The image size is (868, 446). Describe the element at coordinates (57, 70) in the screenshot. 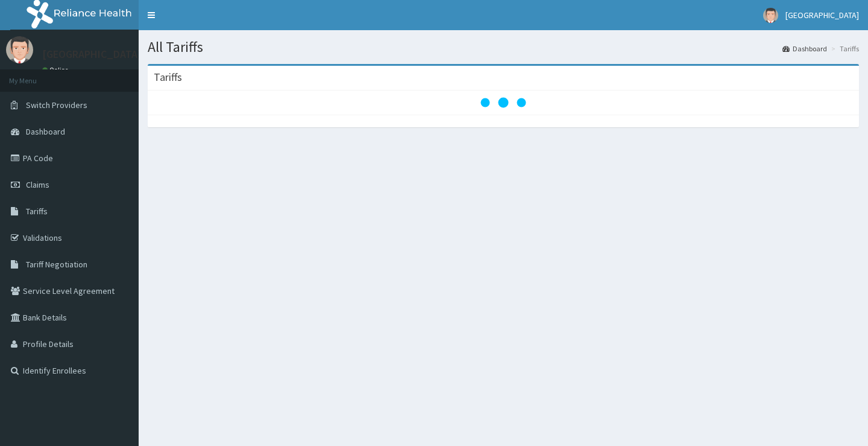

I see `a: Online` at that location.